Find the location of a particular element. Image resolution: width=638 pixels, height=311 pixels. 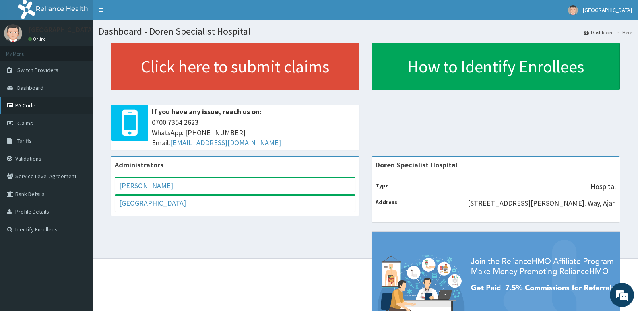

b: Address is located at coordinates (386, 202).